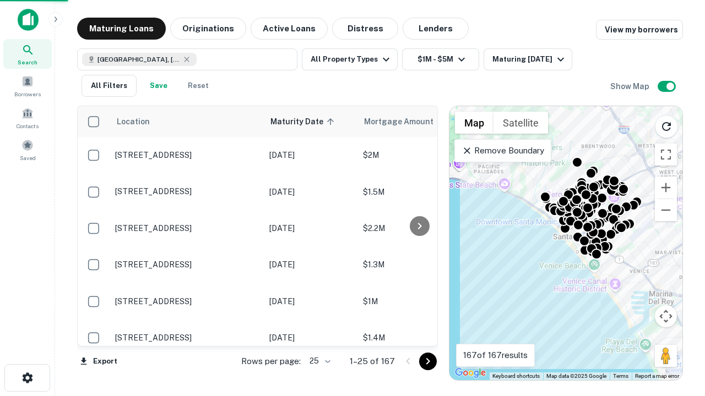 The height and width of the screenshot is (396, 705). Describe the element at coordinates (665, 155) in the screenshot. I see `button: Toggle fullscreen view` at that location.